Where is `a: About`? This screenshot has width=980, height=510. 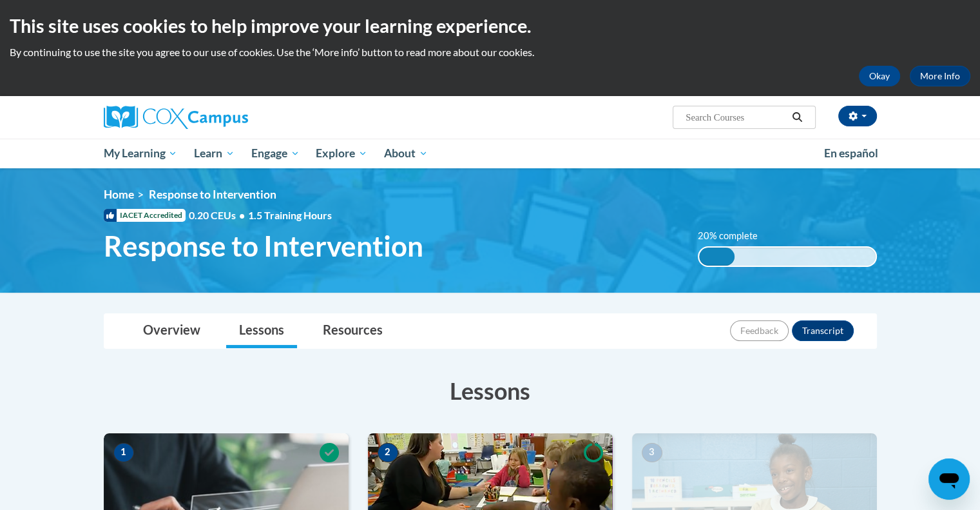 a: About is located at coordinates (406, 153).